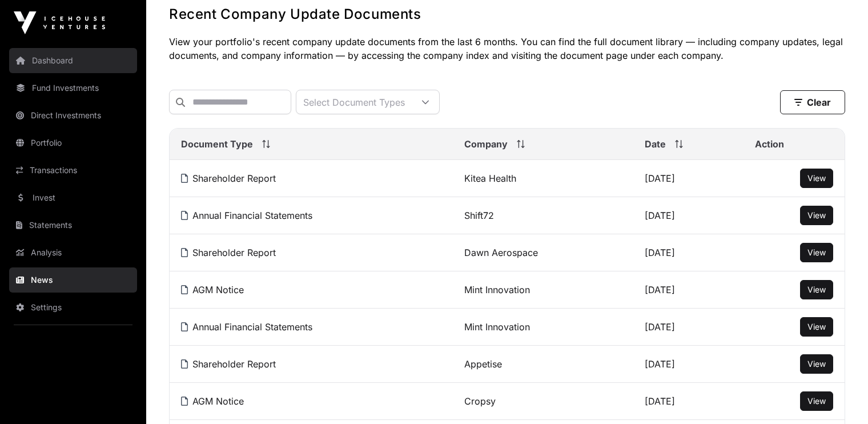  Describe the element at coordinates (812, 103) in the screenshot. I see `button: Clear` at that location.